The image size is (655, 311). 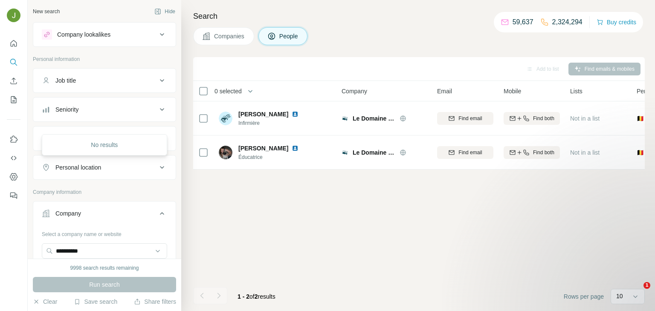 What do you see at coordinates (567, 22) in the screenshot?
I see `p: 2,324,294` at bounding box center [567, 22].